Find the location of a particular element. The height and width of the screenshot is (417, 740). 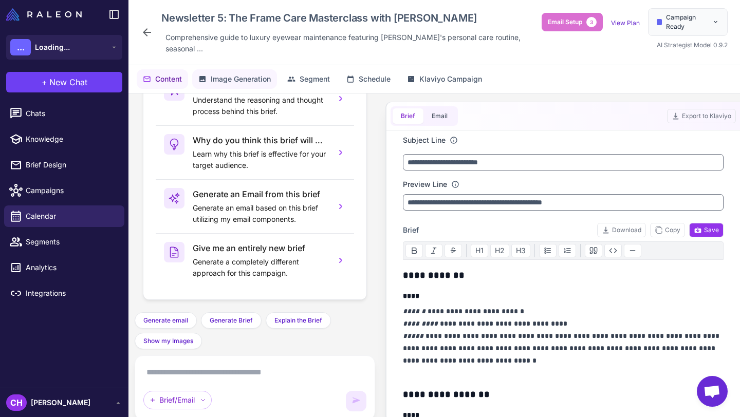

span: Show my Images is located at coordinates (168, 341).